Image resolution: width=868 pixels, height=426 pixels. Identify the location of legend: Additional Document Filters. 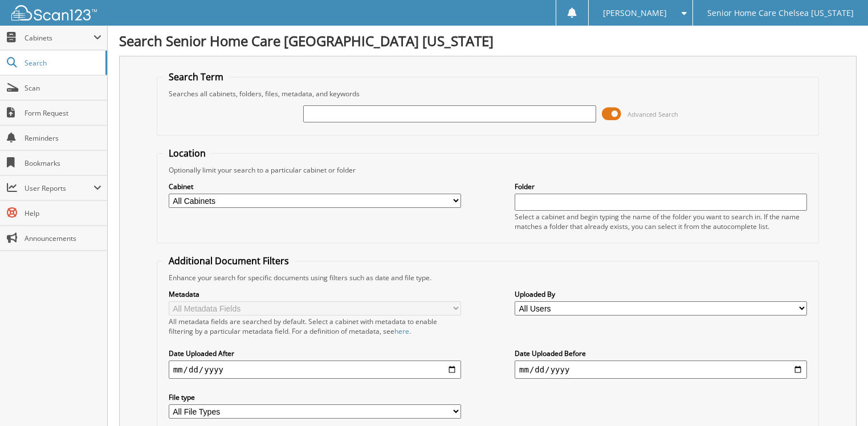
(228, 261).